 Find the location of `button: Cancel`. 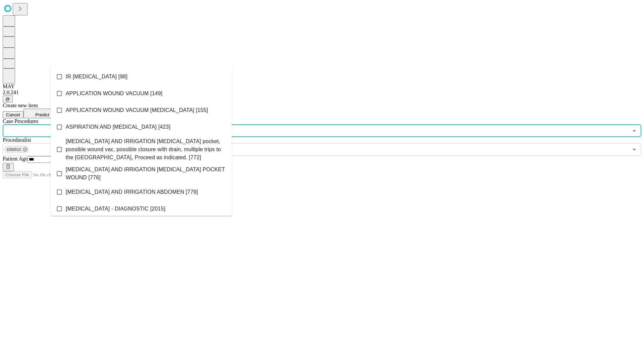

button: Cancel is located at coordinates (13, 115).